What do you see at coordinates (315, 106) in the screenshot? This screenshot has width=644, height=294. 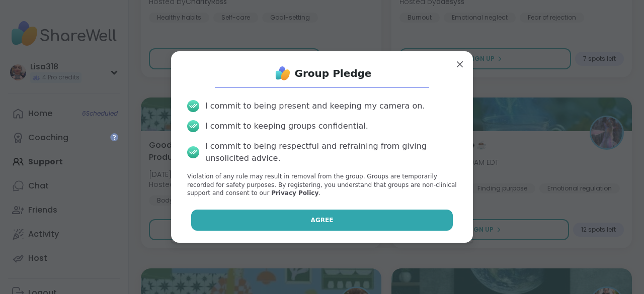 I see `div: I commit to being present and keeping my camera on.` at bounding box center [315, 106].